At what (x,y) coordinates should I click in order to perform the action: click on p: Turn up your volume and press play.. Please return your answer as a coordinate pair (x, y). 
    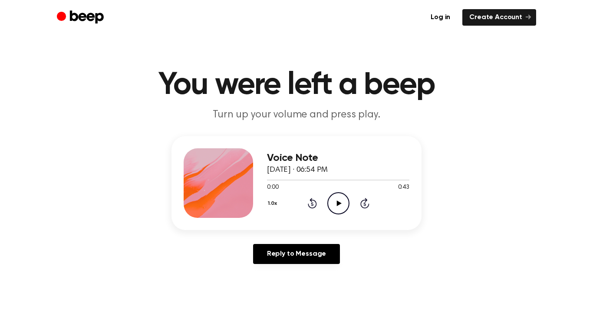
    Looking at the image, I should click on (297, 115).